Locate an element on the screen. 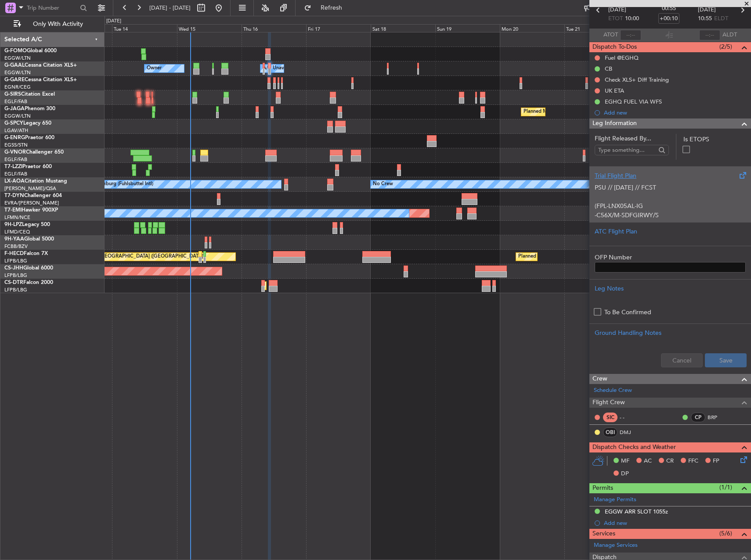 This screenshot has height=560, width=751. label: To Be Confirmed is located at coordinates (628, 312).